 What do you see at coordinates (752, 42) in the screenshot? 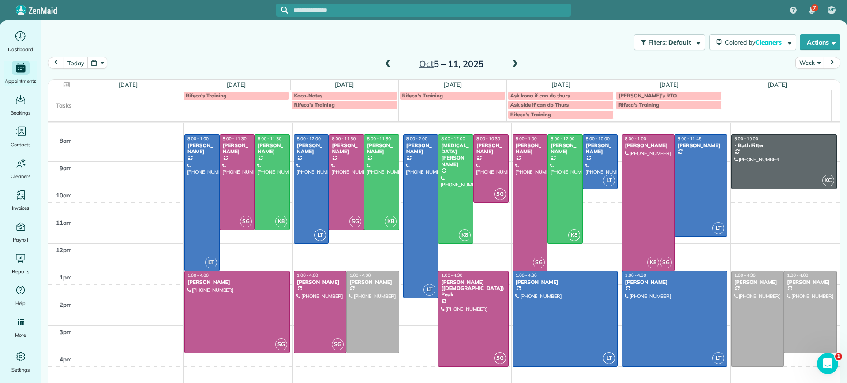
I see `button: Colored byCleaners` at bounding box center [752, 42].